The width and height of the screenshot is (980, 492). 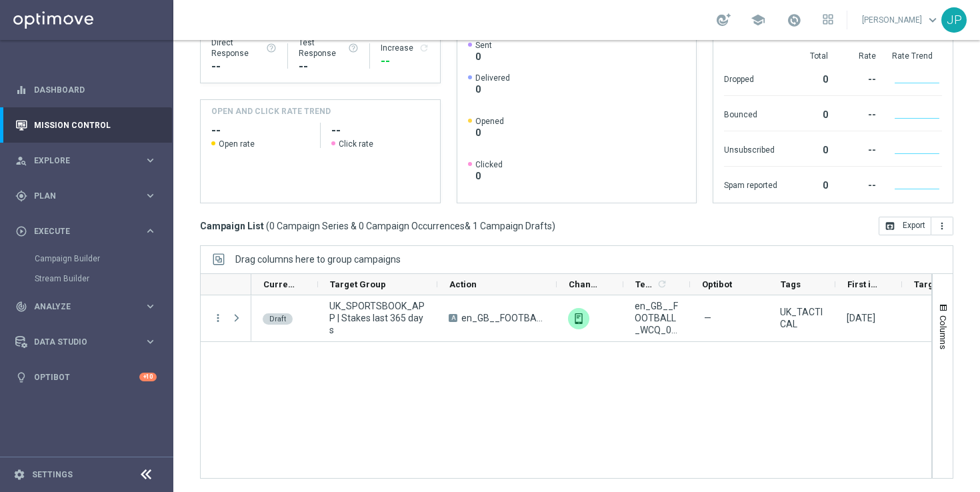 I want to click on span: Channel, so click(x=585, y=284).